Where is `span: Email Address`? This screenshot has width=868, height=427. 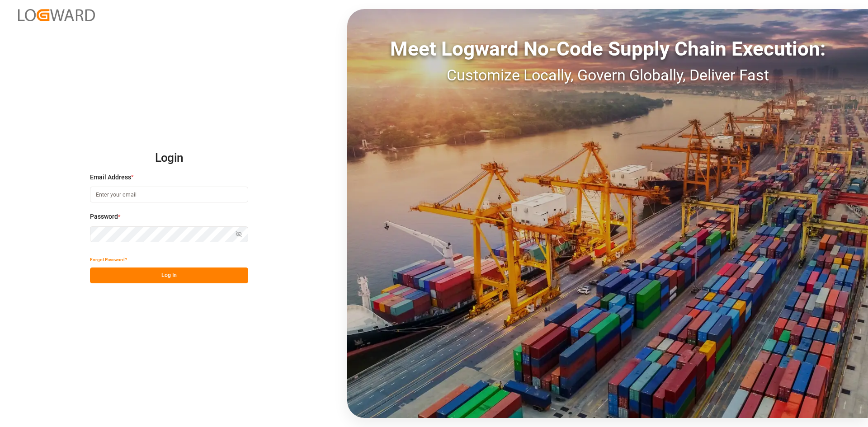
span: Email Address is located at coordinates (111, 177).